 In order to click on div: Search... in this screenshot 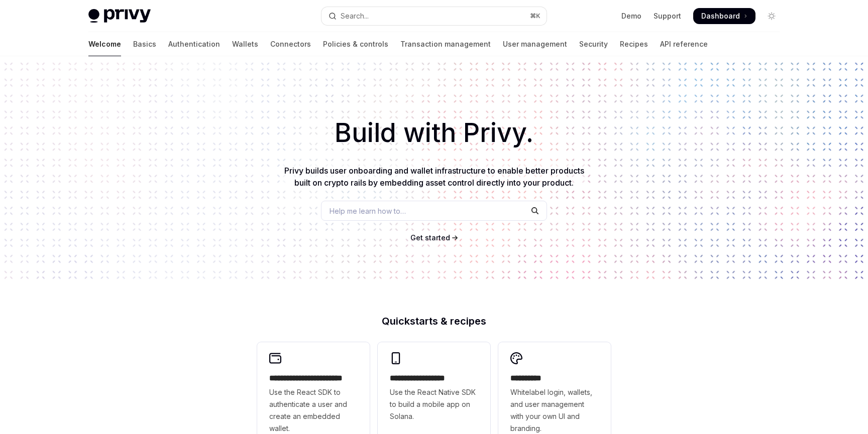, I will do `click(354, 16)`.